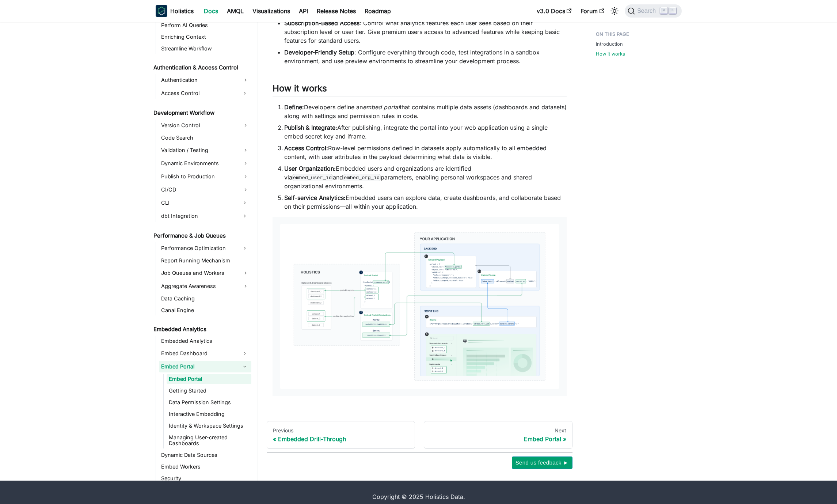 The width and height of the screenshot is (837, 504). I want to click on a: Job Queues and Workers, so click(205, 273).